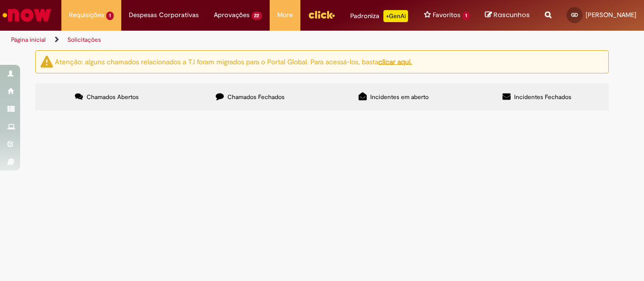 The height and width of the screenshot is (281, 644). Describe the element at coordinates (400, 97) in the screenshot. I see `span: Incidentes em aberto` at that location.